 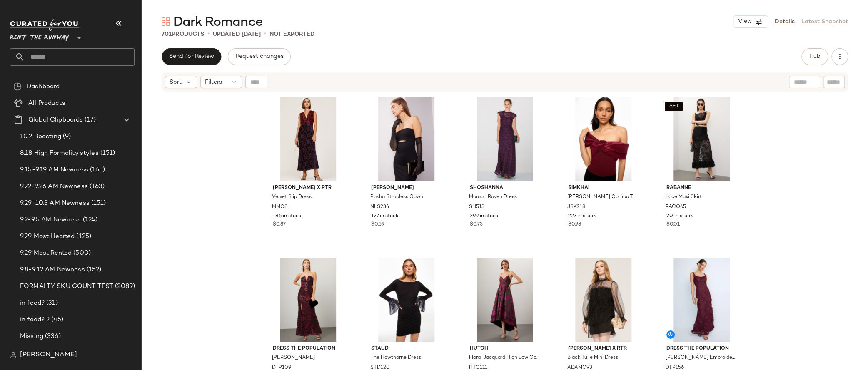 I want to click on img: SH513.jpg, so click(x=505, y=139).